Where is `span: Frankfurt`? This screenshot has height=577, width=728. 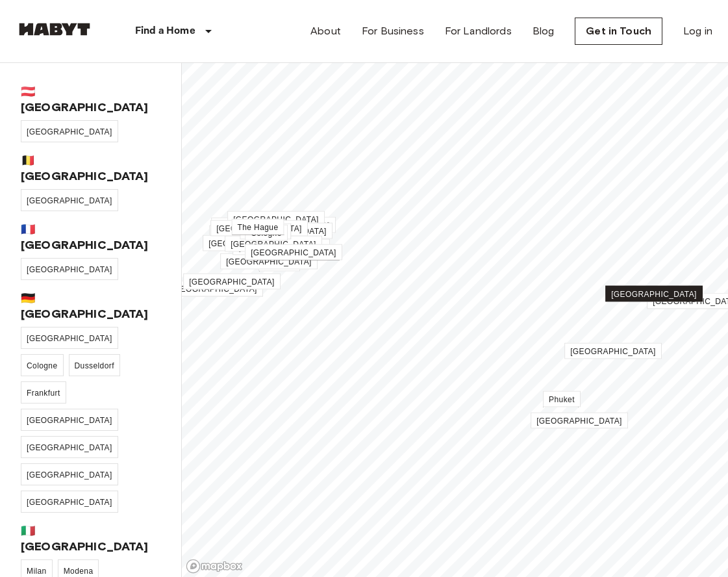 span: Frankfurt is located at coordinates (44, 393).